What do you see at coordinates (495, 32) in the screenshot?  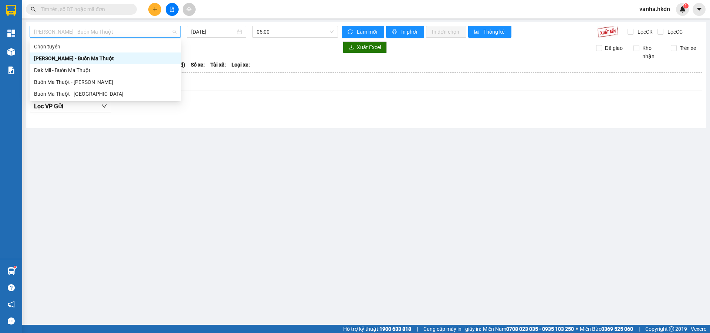 I see `span: Thống kê` at bounding box center [495, 32].